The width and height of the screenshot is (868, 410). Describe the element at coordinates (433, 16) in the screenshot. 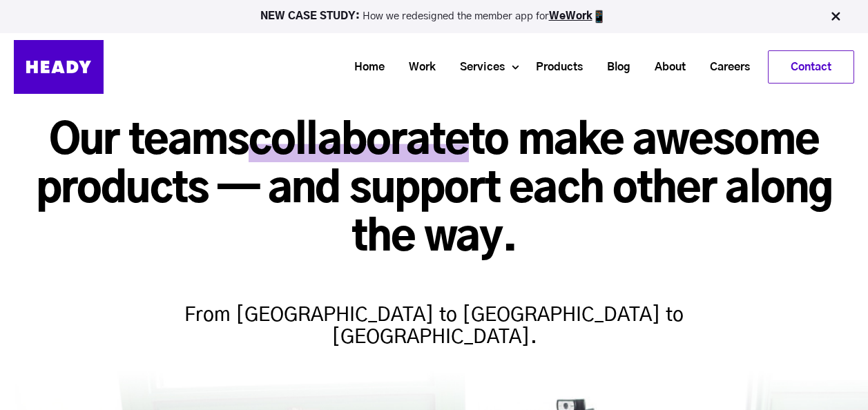

I see `p: How we redesigned the member app for` at that location.